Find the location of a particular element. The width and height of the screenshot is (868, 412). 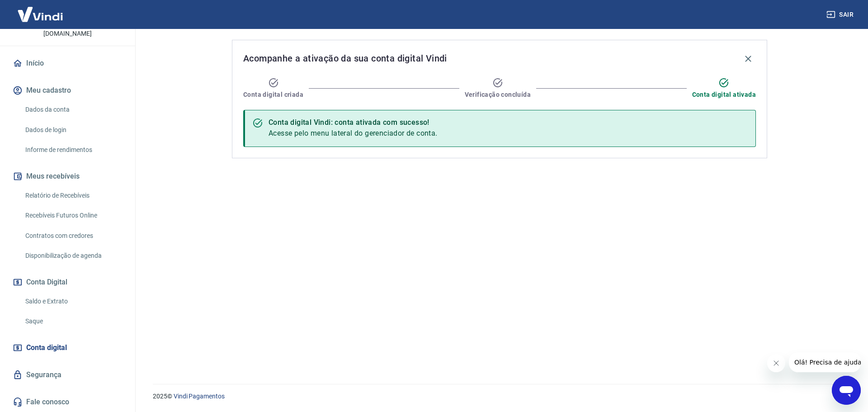

img: Vindi is located at coordinates (40, 14).